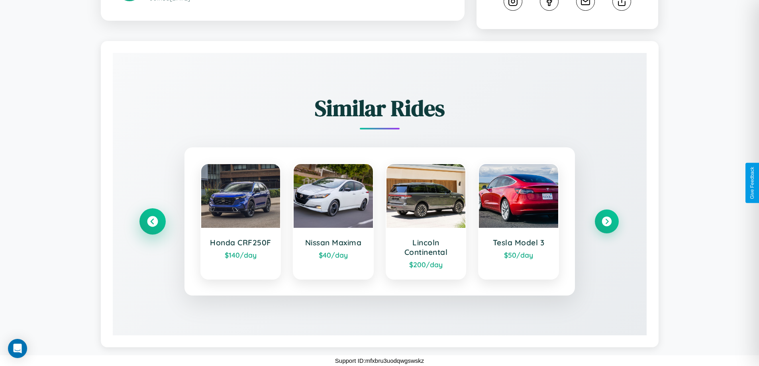 The width and height of the screenshot is (759, 366). Describe the element at coordinates (333, 243) in the screenshot. I see `h3: Nissan Maxima` at that location.